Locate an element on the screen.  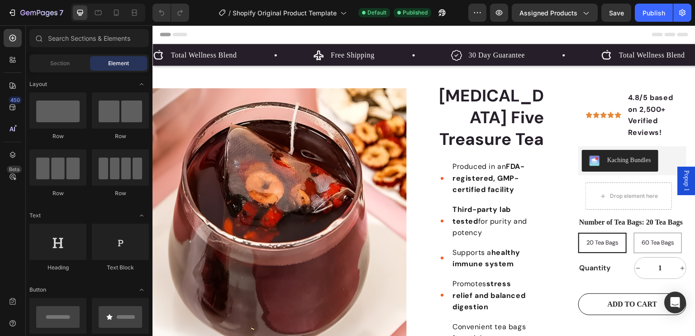
span: Assigned Products is located at coordinates (549, 13).